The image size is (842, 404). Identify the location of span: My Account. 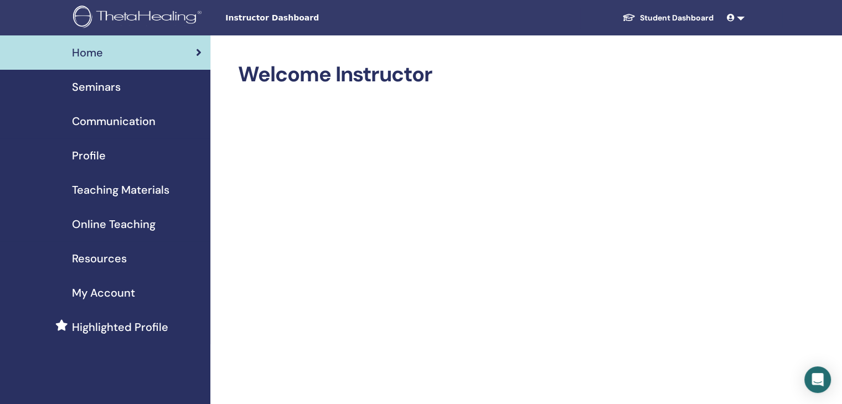
(104, 293).